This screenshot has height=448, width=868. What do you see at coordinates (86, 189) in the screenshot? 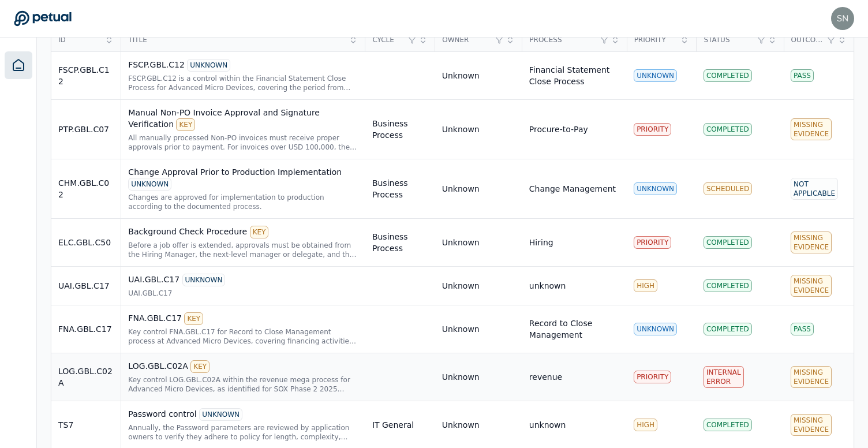
I see `div: CHM.GBL.C02` at bounding box center [86, 189].